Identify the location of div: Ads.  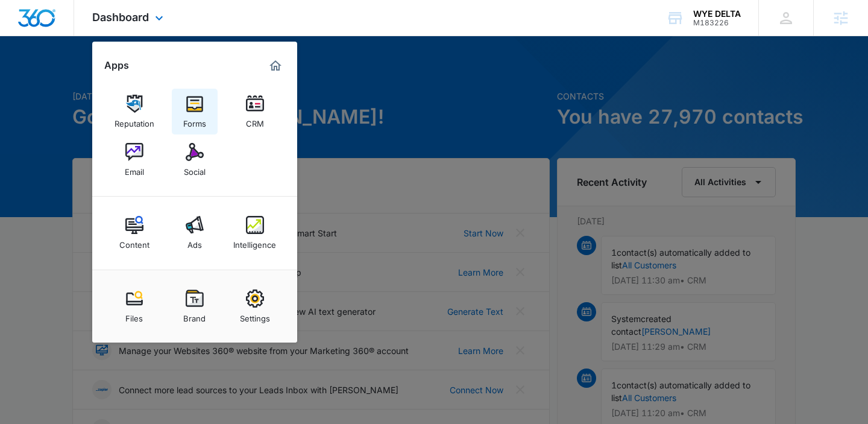
(194, 241).